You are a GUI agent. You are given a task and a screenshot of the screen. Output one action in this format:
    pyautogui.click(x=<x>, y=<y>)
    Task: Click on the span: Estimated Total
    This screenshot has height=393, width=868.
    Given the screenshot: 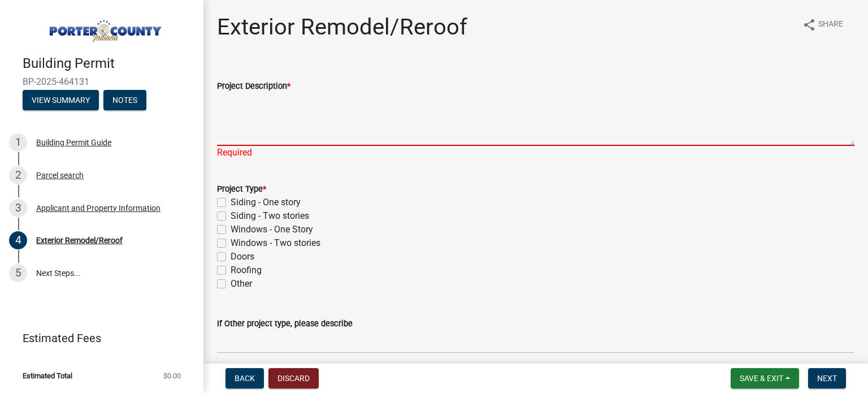 What is the action you would take?
    pyautogui.click(x=47, y=375)
    